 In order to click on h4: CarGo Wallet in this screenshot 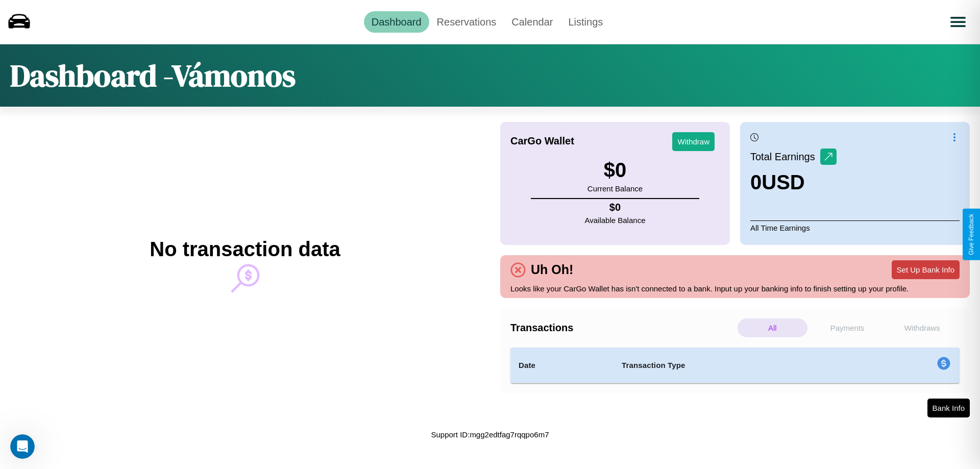, I will do `click(542, 141)`.